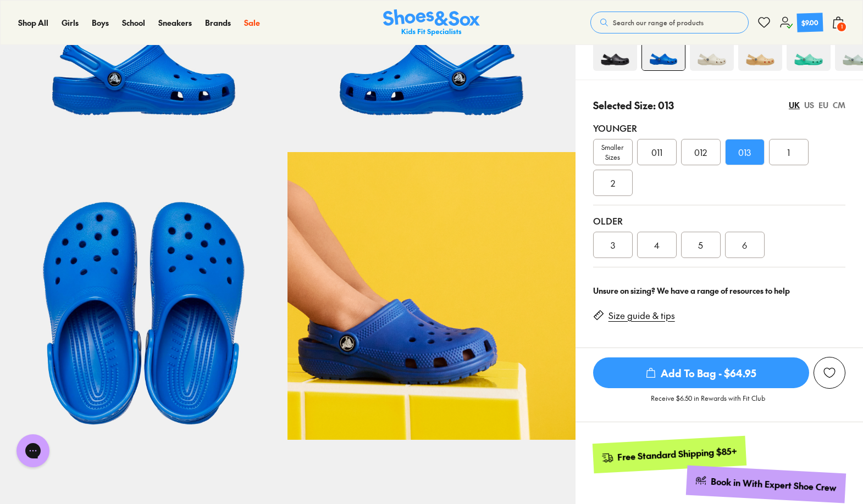 The height and width of the screenshot is (504, 863). What do you see at coordinates (175, 23) in the screenshot?
I see `span: Sneakers` at bounding box center [175, 23].